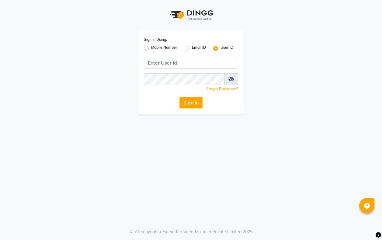 The width and height of the screenshot is (382, 240). What do you see at coordinates (191, 103) in the screenshot?
I see `button: Sign In` at bounding box center [191, 103].